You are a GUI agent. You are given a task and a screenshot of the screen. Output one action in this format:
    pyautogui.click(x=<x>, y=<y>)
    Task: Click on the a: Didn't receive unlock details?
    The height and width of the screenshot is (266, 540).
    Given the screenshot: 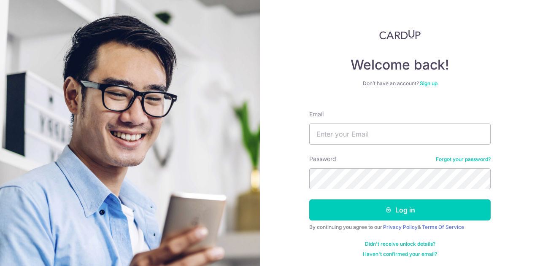 What is the action you would take?
    pyautogui.click(x=400, y=244)
    